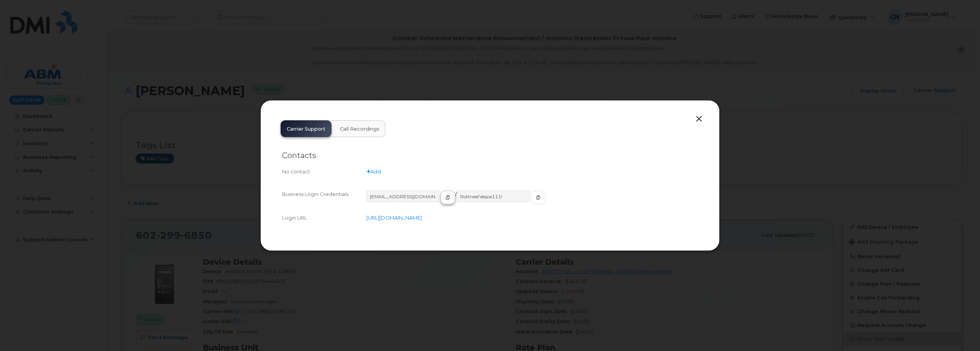 This screenshot has width=980, height=351. What do you see at coordinates (324, 218) in the screenshot?
I see `div: Login URL` at bounding box center [324, 218].